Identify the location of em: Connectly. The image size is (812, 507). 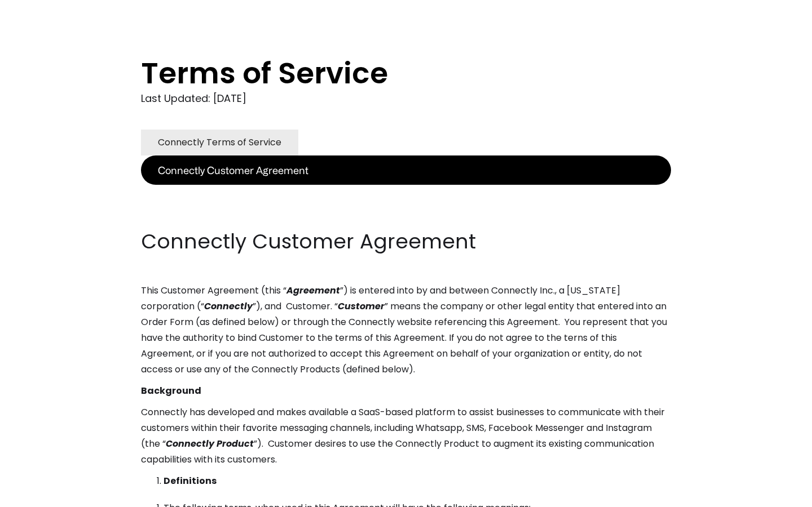
(228, 306).